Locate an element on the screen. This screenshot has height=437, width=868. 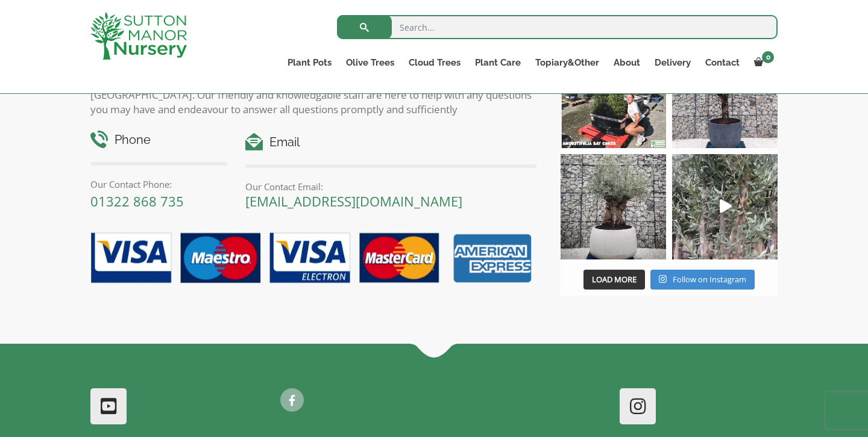
span: Follow on Instagram is located at coordinates (710, 280).